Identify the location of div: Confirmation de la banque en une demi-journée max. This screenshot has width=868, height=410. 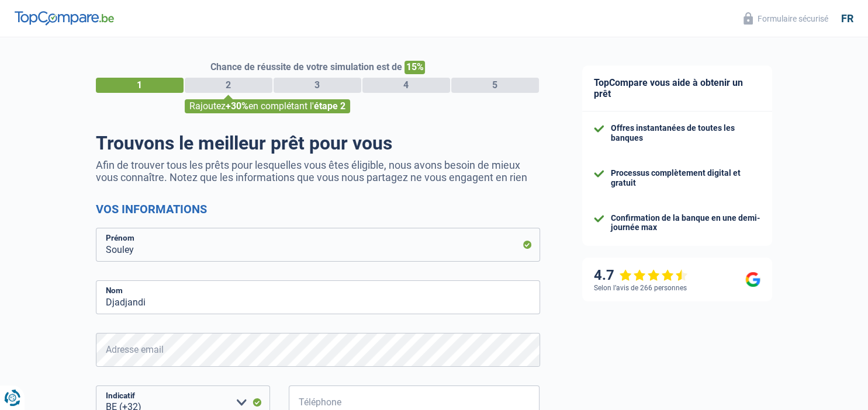
(685, 223).